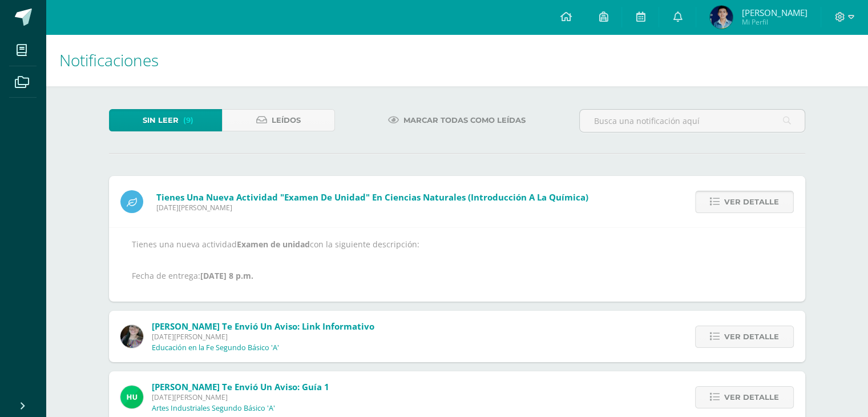 The width and height of the screenshot is (868, 417). I want to click on a: Marcar todas como leídas, so click(456, 120).